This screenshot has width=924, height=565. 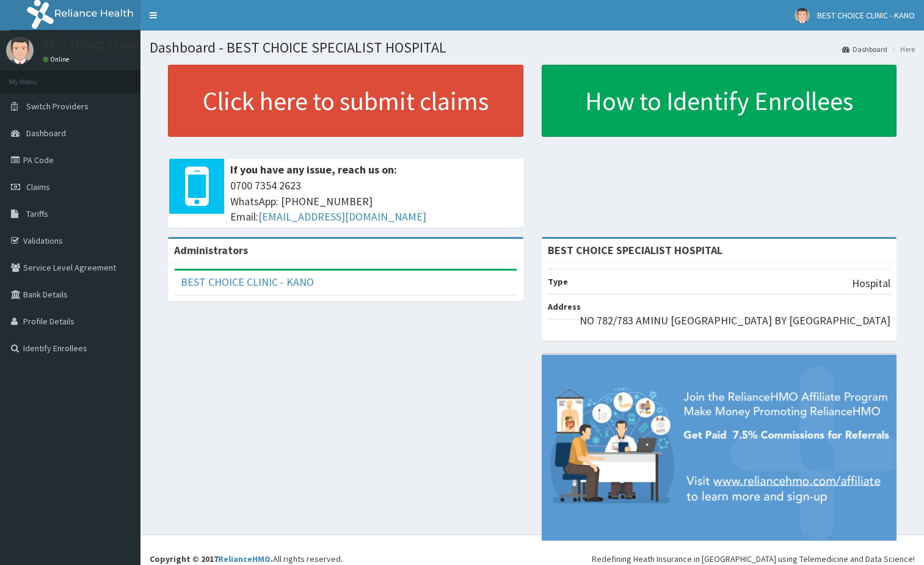 I want to click on img: provider-team-banner.png, so click(x=719, y=447).